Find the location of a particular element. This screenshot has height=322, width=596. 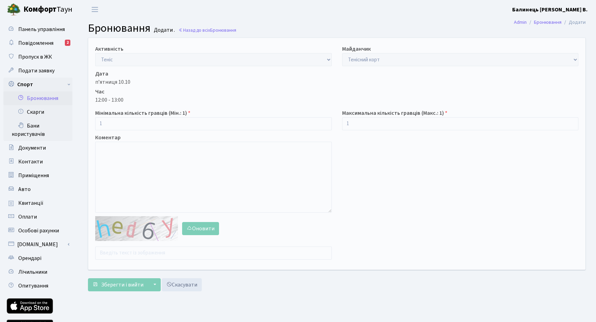

span: Таун is located at coordinates (48, 10).